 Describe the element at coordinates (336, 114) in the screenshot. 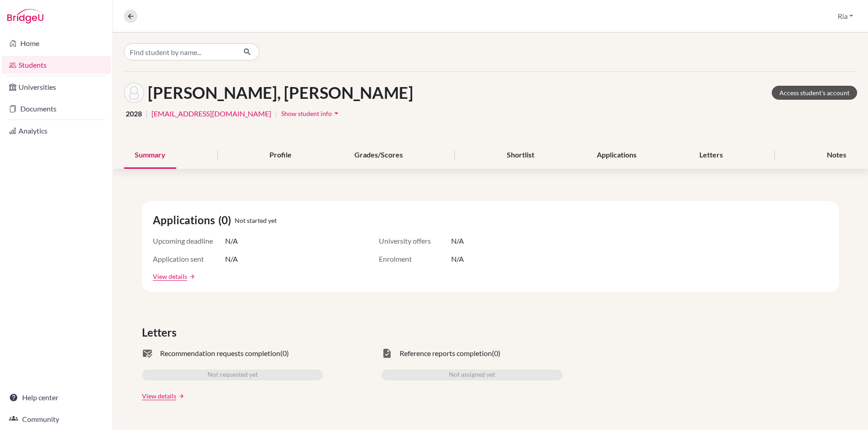

I see `i: arrow_drop_down` at that location.